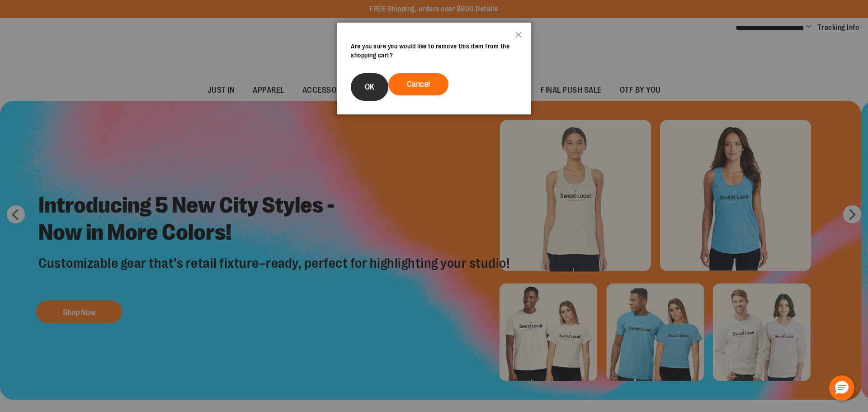 The height and width of the screenshot is (412, 868). I want to click on span: OK, so click(369, 87).